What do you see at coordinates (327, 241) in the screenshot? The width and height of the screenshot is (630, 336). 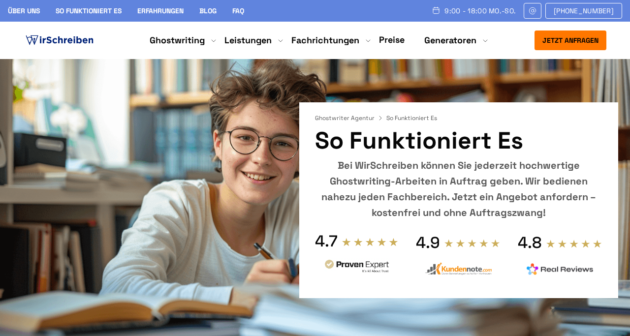 I see `div: 4.7` at bounding box center [327, 241].